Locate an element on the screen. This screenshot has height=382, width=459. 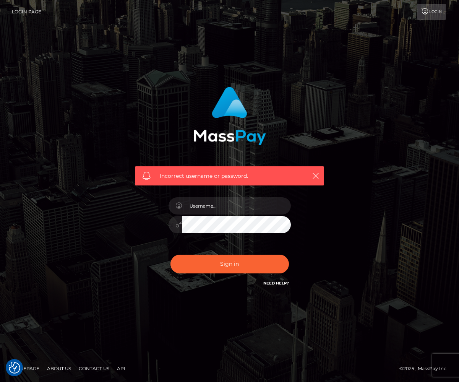
a: Homepage is located at coordinates (25, 368).